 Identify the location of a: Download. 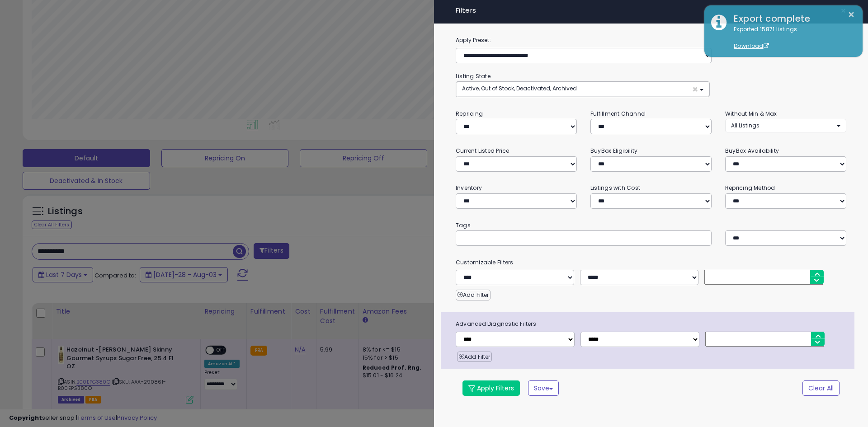
(751, 46).